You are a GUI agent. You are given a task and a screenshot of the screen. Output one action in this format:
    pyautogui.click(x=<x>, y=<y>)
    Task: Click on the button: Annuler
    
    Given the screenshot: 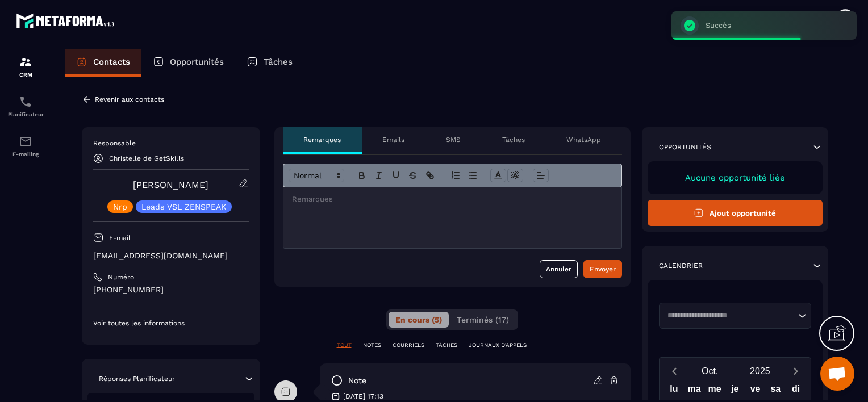 What is the action you would take?
    pyautogui.click(x=558, y=269)
    